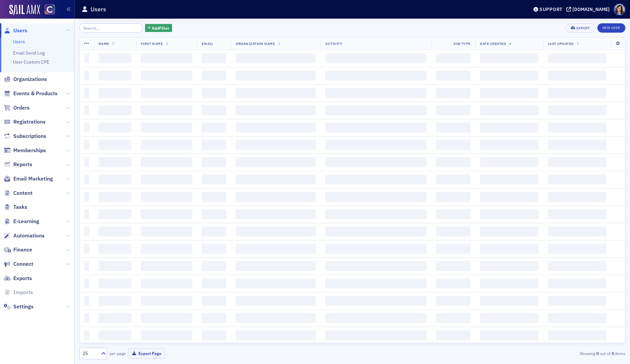 The width and height of the screenshot is (630, 364). I want to click on span: Profile, so click(620, 9).